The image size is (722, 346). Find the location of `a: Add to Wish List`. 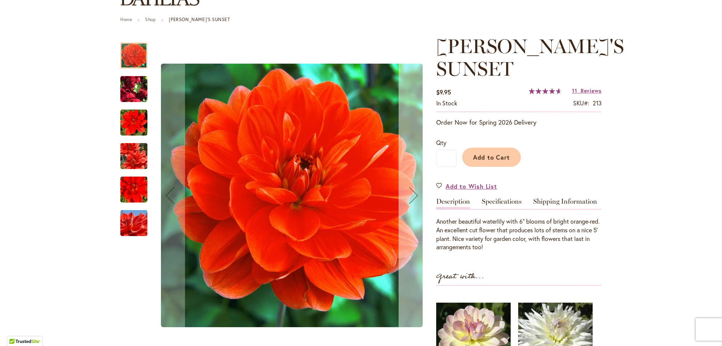

a: Add to Wish List is located at coordinates (467, 186).